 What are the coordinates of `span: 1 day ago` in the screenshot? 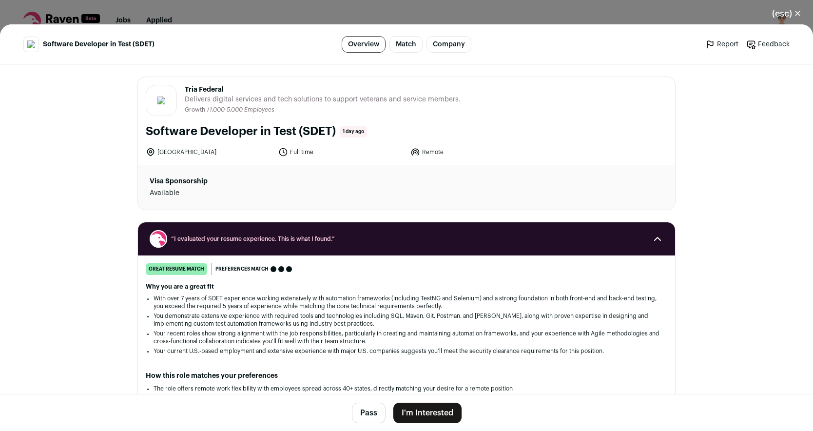 It's located at (353, 132).